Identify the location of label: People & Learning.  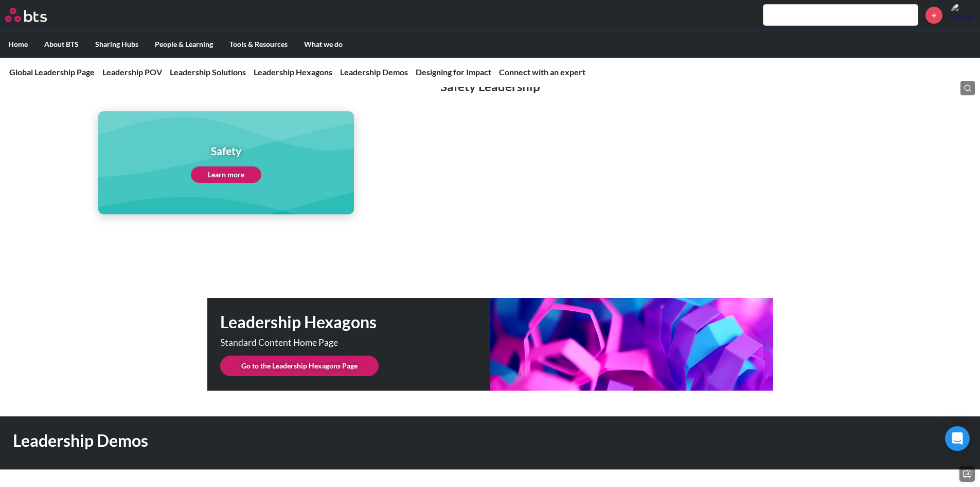
(184, 44).